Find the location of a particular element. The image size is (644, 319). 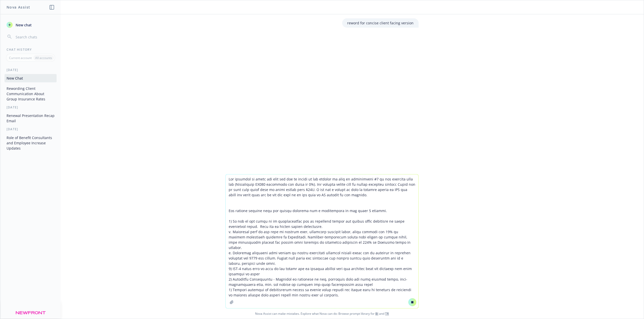

button: Renewal Presentation Recap Email is located at coordinates (30, 118).